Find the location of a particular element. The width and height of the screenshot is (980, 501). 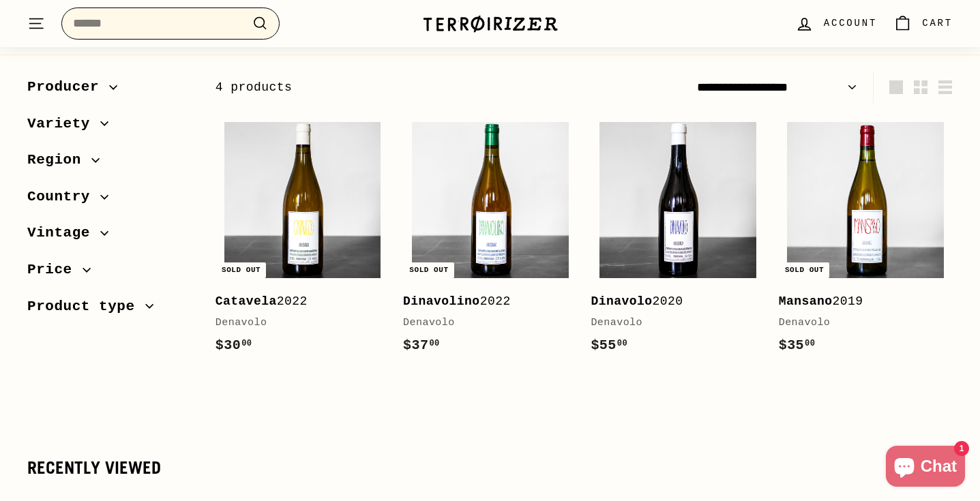

div: 2020 is located at coordinates (671, 302).